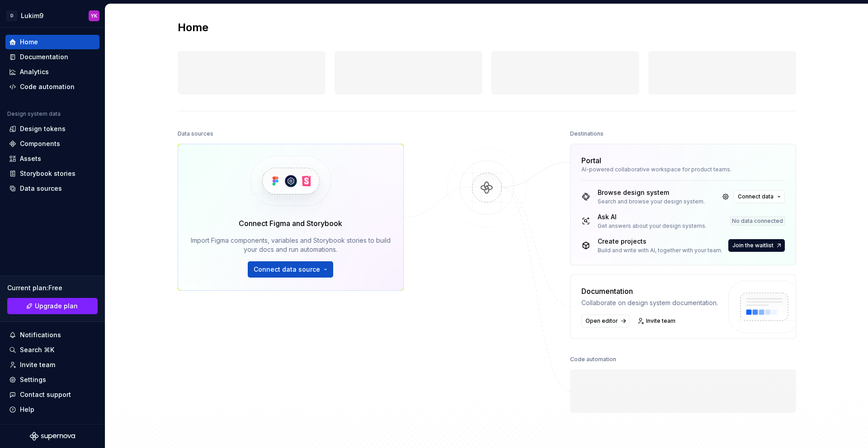 The width and height of the screenshot is (868, 448). Describe the element at coordinates (53, 188) in the screenshot. I see `a: Data sources` at that location.